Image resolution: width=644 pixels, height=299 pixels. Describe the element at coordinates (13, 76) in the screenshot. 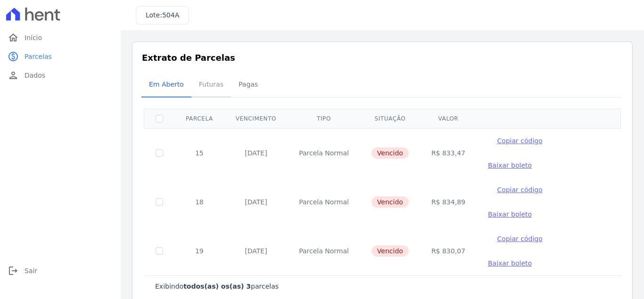

I see `i: person` at that location.